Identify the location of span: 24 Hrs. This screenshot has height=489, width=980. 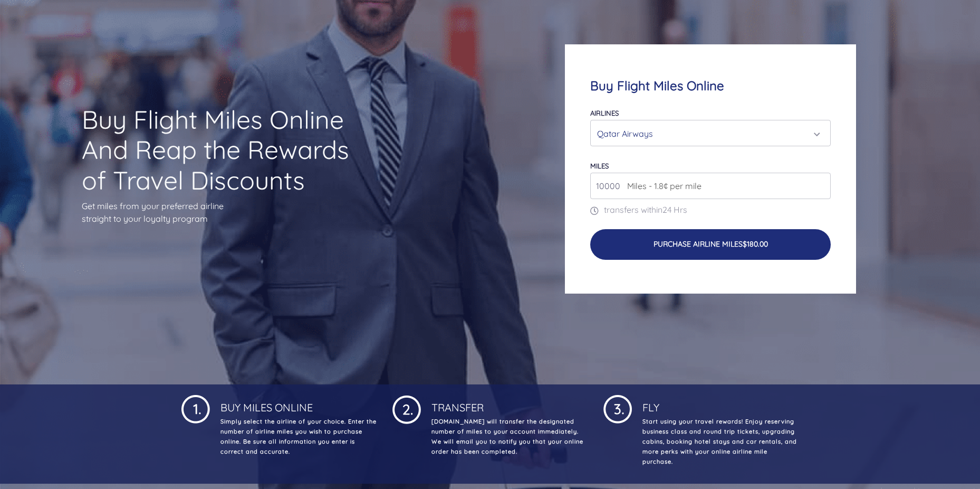
(674, 209).